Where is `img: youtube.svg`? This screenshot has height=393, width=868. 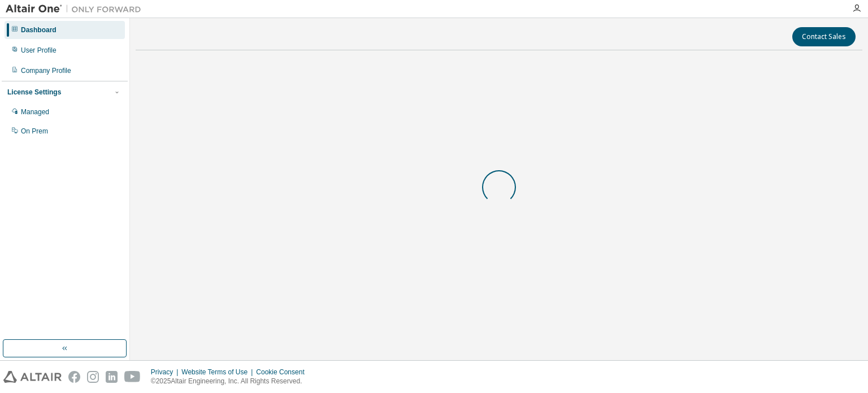 img: youtube.svg is located at coordinates (132, 376).